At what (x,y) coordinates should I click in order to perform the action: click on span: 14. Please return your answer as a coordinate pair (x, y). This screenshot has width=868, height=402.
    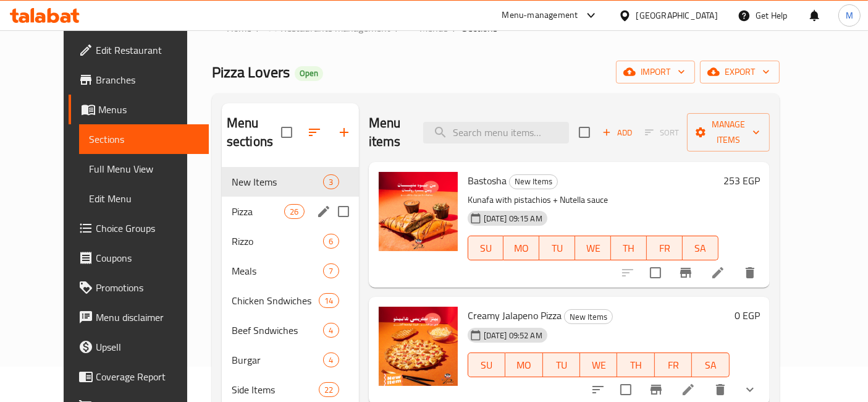
    Looking at the image, I should click on (329, 300).